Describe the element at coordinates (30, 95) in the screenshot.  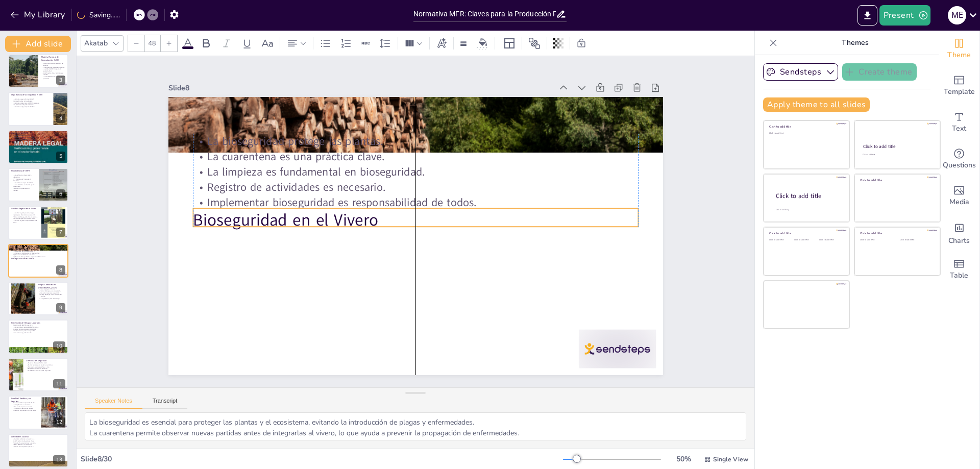
I see `p: Importancia de la Etiqueta del MFR` at that location.